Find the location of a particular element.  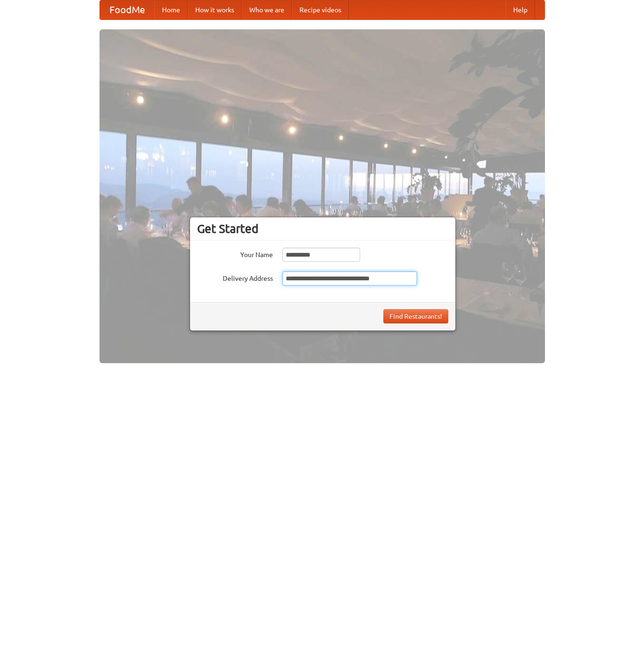

label: Delivery Address is located at coordinates (235, 277).